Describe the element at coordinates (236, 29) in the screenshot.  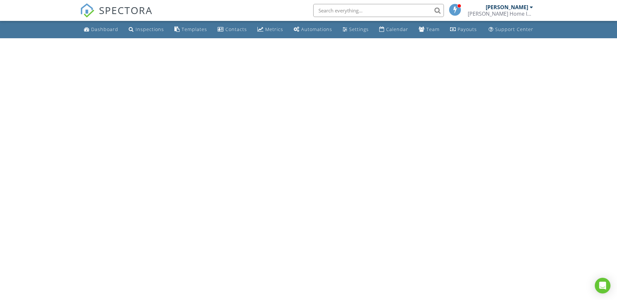
I see `div: Contacts` at that location.